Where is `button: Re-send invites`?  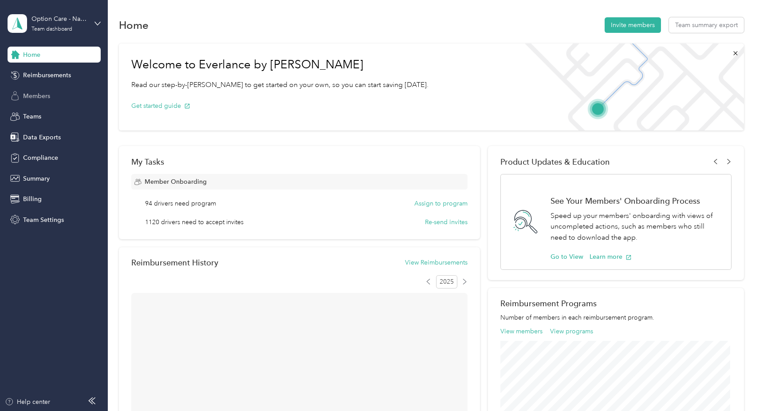 button: Re-send invites is located at coordinates (446, 222).